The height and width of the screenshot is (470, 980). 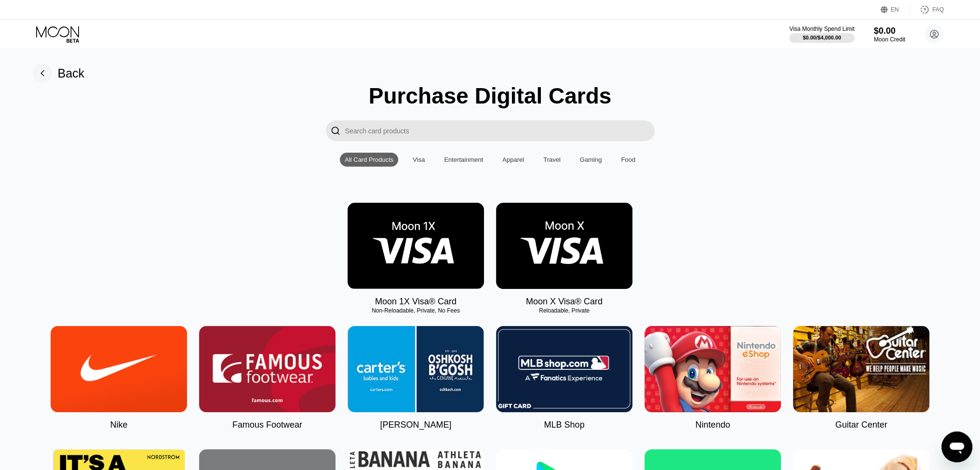 What do you see at coordinates (889, 34) in the screenshot?
I see `div: $0.00Moon Credit` at bounding box center [889, 34].